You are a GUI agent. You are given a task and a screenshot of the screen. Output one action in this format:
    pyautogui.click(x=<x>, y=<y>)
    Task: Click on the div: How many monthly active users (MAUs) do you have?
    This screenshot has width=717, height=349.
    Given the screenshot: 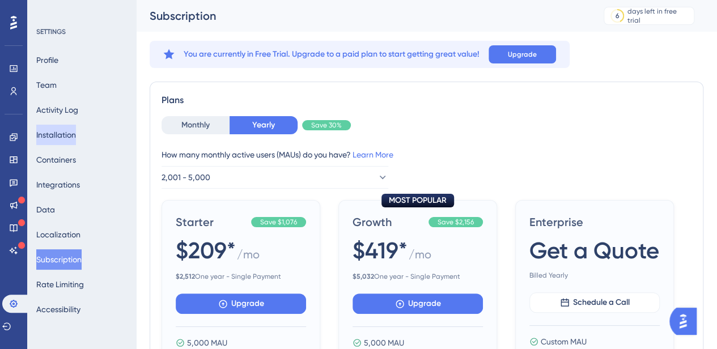 What is the action you would take?
    pyautogui.click(x=426, y=155)
    